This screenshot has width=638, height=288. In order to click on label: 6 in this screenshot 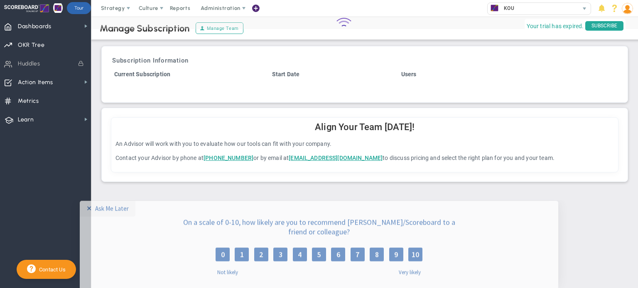, I will do `click(338, 54)`.